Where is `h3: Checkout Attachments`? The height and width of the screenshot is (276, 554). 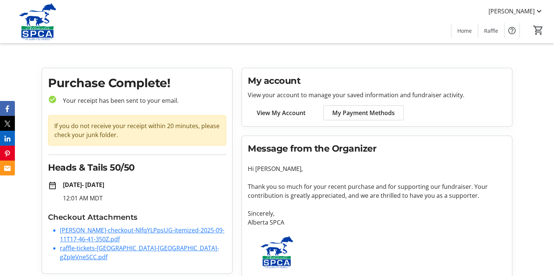 h3: Checkout Attachments is located at coordinates (137, 217).